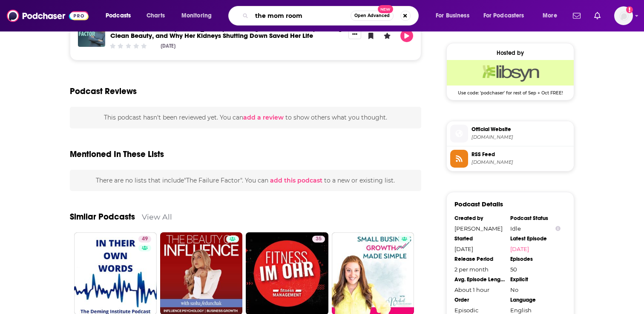 The height and width of the screenshot is (314, 644). I want to click on span: 35, so click(319, 239).